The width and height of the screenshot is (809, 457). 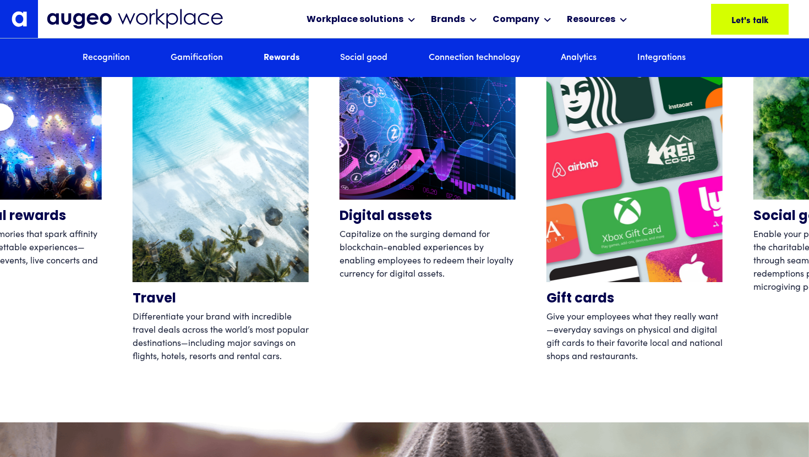 What do you see at coordinates (516, 20) in the screenshot?
I see `div: Company` at bounding box center [516, 20].